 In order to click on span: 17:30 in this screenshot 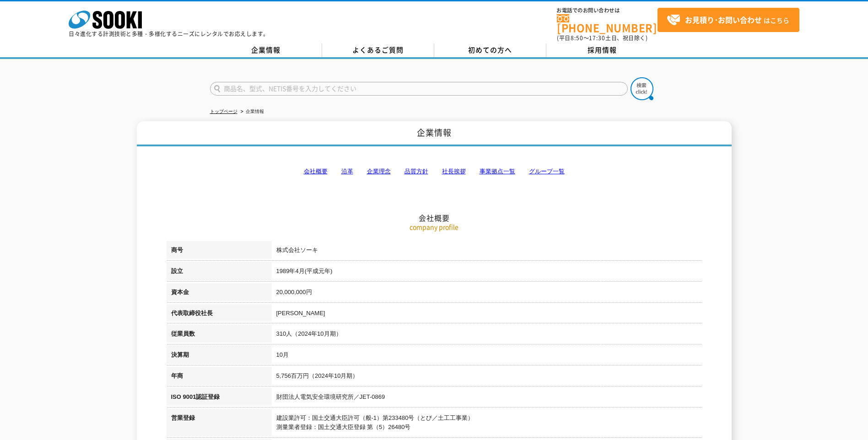, I will do `click(597, 38)`.